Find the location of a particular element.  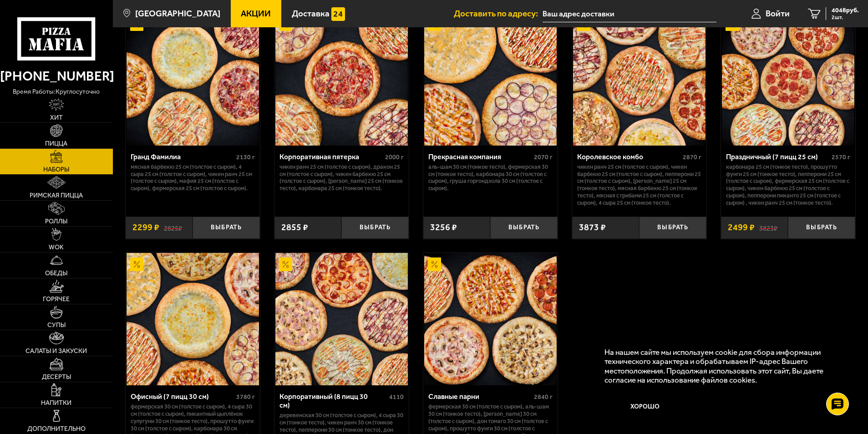

a: АкционныйГранд Фамилиа is located at coordinates (193, 79).